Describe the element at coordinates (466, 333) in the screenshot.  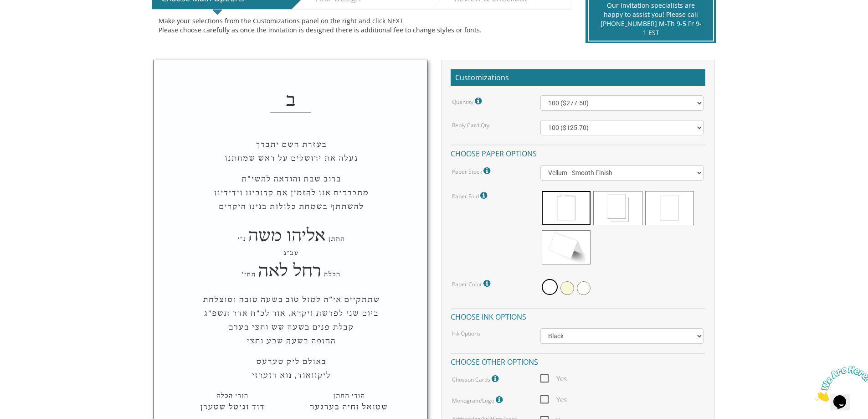
I see `label: Ink Options` at that location.